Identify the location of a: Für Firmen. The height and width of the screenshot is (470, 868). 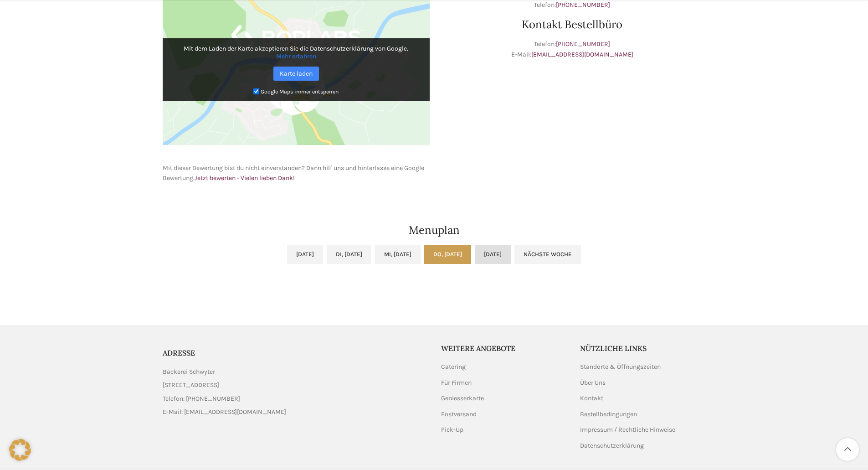
(456, 383).